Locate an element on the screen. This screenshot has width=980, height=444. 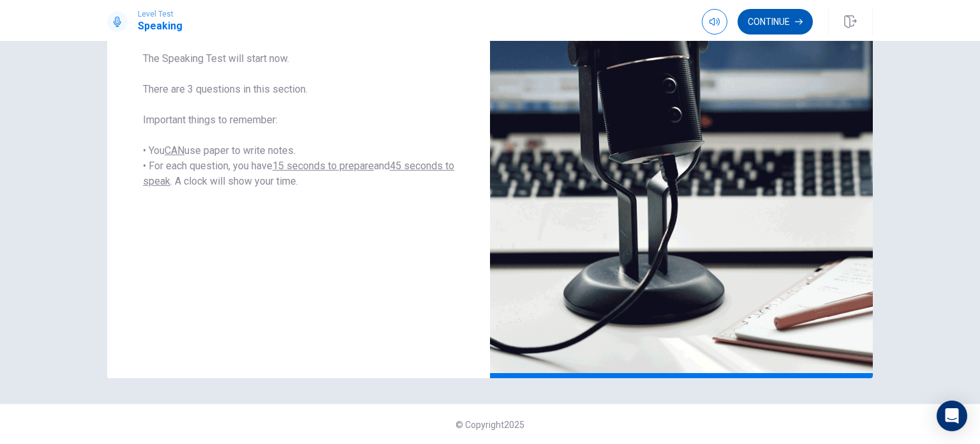
span: The Speaking Test will start now. There are 3 questions in this section. Important things to reme... is located at coordinates (299, 120).